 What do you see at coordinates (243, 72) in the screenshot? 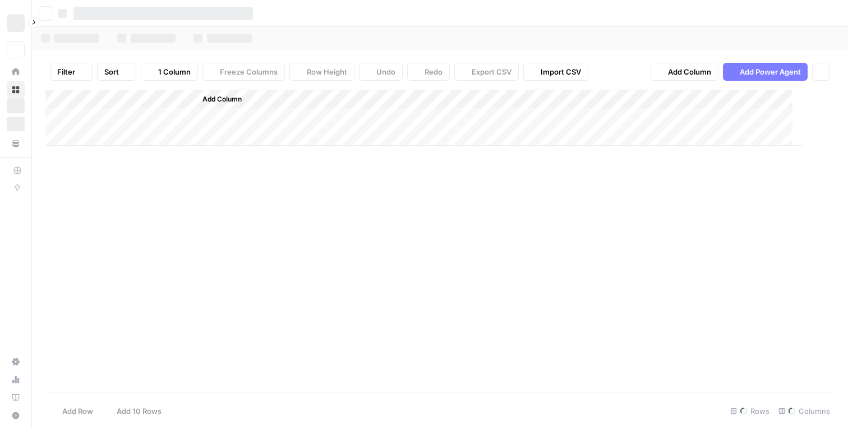
I see `button: Freeze Columns` at bounding box center [243, 72].